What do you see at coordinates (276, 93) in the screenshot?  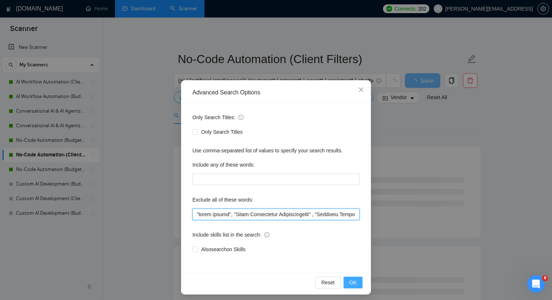 I see `div: Advanced Search Options` at bounding box center [276, 93].